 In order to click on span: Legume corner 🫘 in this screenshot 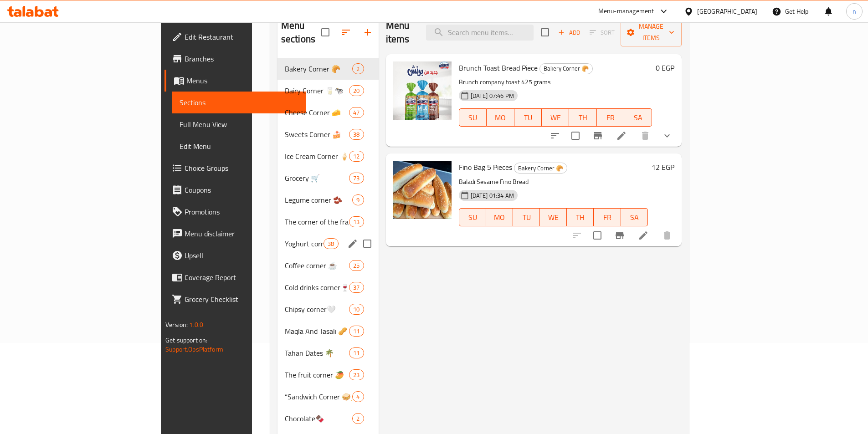, I will do `click(319, 200)`.